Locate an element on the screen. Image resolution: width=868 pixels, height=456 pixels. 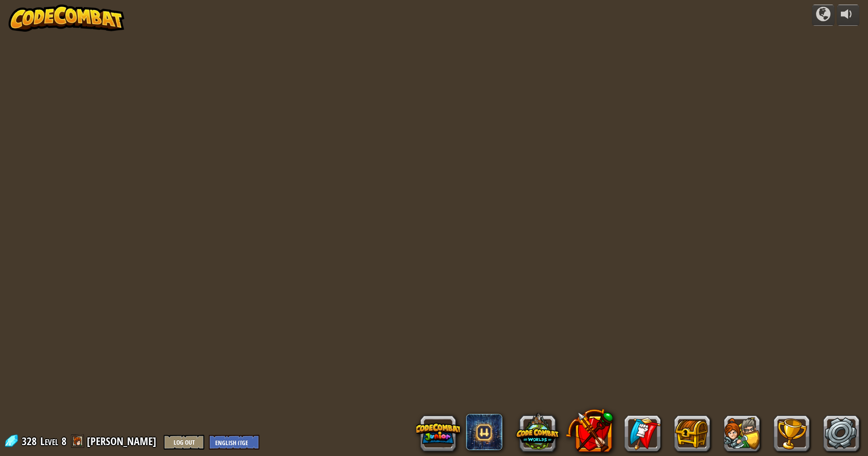
span: 8 is located at coordinates (64, 441).